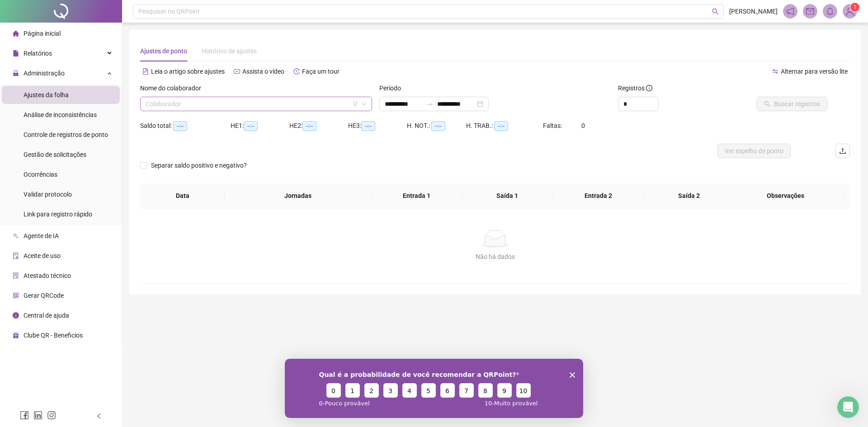 The height and width of the screenshot is (427, 868). I want to click on span: Assista o vídeo, so click(263, 71).